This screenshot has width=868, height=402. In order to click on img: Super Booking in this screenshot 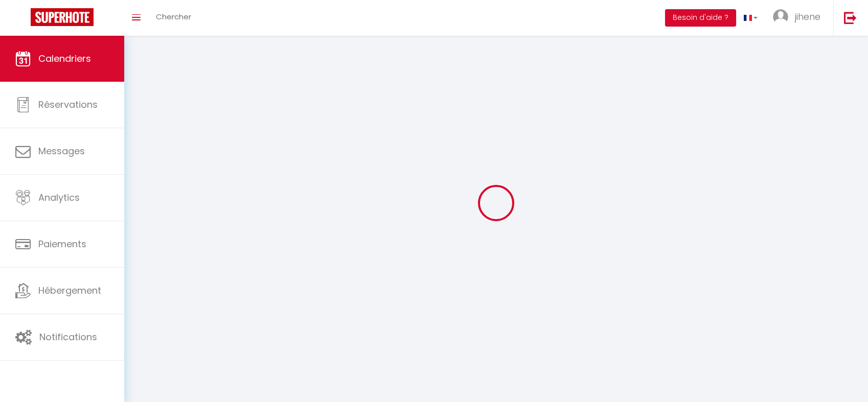, I will do `click(62, 17)`.